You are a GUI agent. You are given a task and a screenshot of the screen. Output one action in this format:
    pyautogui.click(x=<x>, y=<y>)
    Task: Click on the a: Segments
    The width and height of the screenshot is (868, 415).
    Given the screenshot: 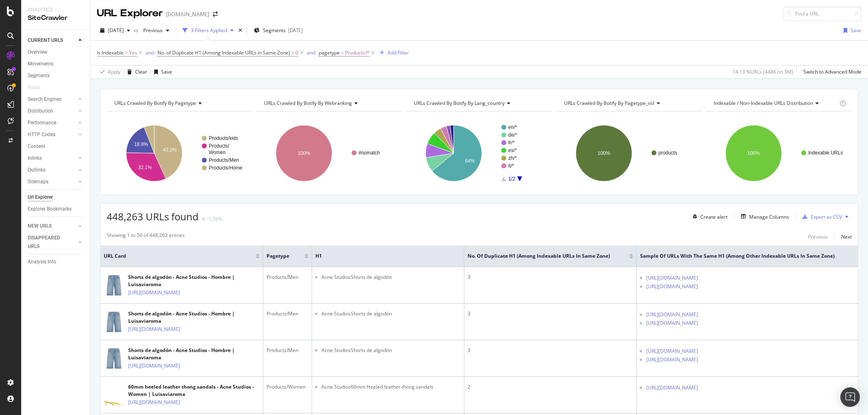 What is the action you would take?
    pyautogui.click(x=56, y=76)
    